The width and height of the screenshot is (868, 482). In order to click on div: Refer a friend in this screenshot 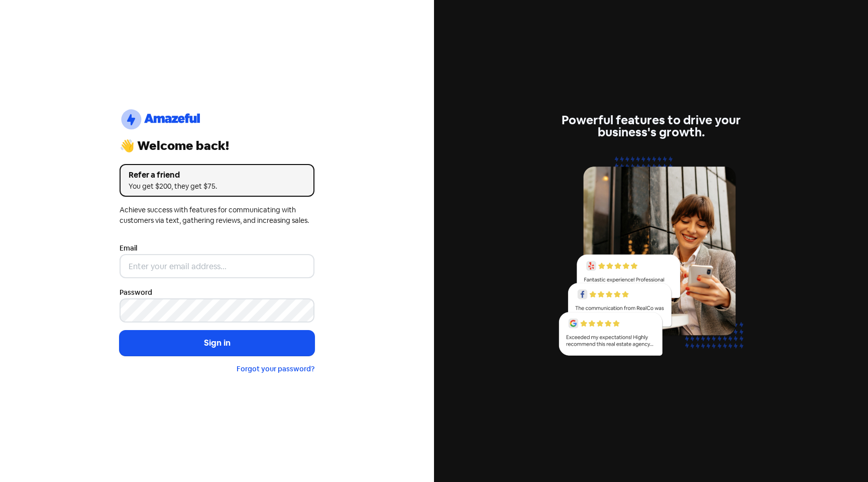, I will do `click(217, 175)`.